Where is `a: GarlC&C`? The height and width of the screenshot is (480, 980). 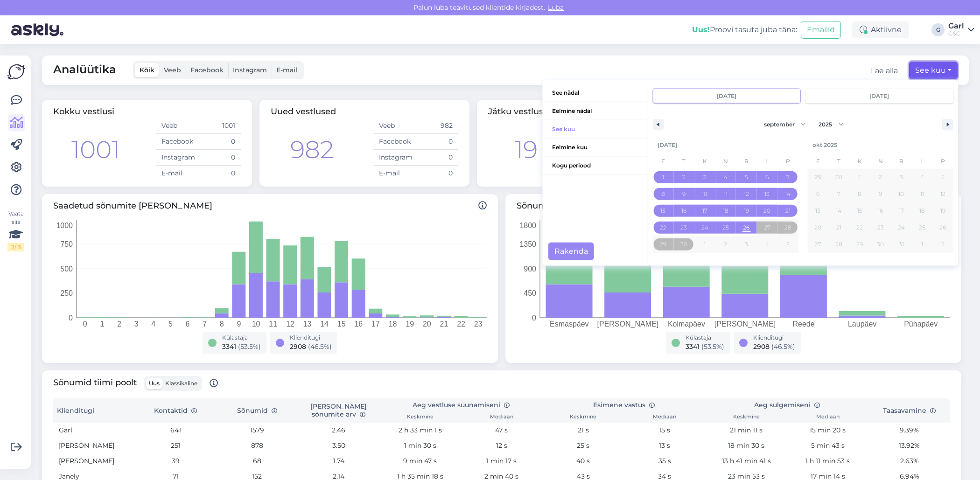 a: GarlC&C is located at coordinates (962, 30).